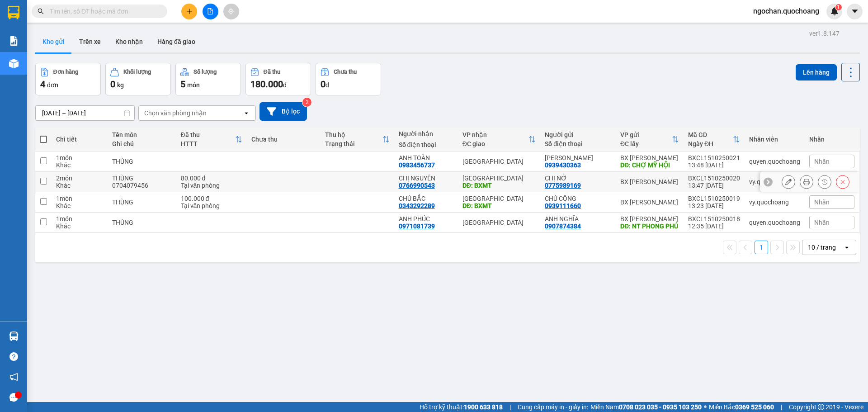 This screenshot has height=412, width=868. Describe the element at coordinates (137, 72) in the screenshot. I see `div: Khối lượng` at that location.